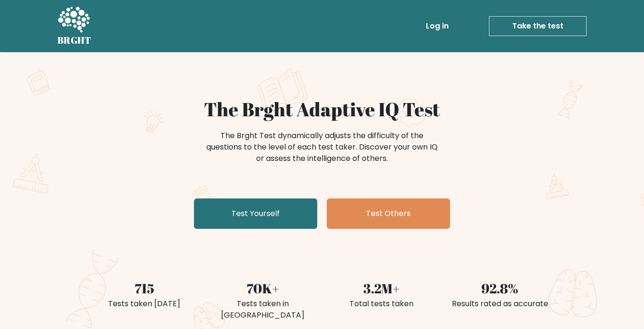 The width and height of the screenshot is (644, 329). I want to click on div: 3.2M+, so click(381, 288).